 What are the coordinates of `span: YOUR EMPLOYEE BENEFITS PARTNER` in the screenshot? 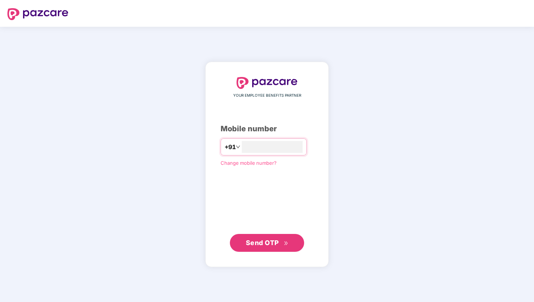 It's located at (267, 96).